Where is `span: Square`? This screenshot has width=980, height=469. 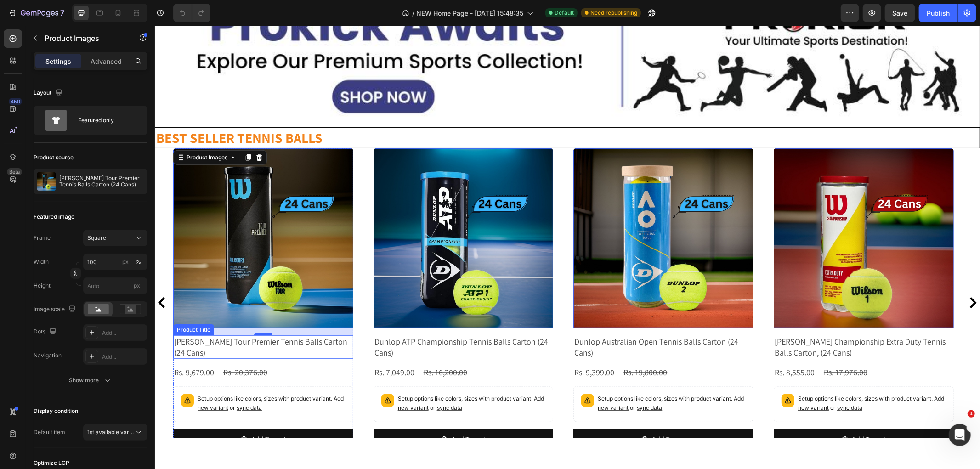
span: Square is located at coordinates (97, 238).